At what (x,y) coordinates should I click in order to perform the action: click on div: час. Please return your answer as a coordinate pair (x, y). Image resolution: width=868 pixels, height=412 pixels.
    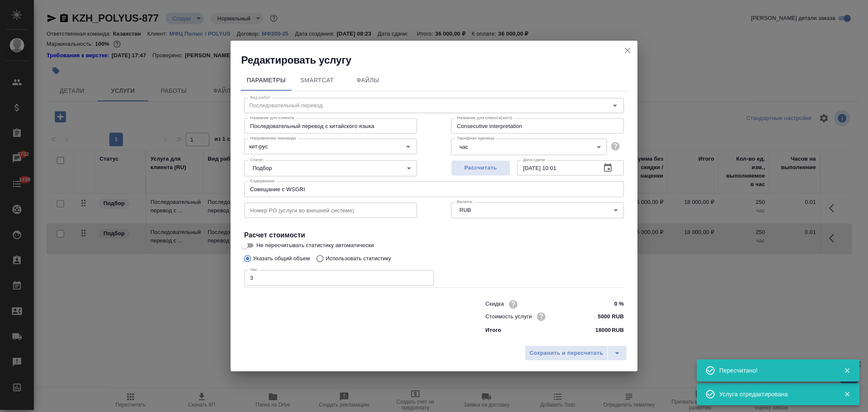
    Looking at the image, I should click on (529, 147).